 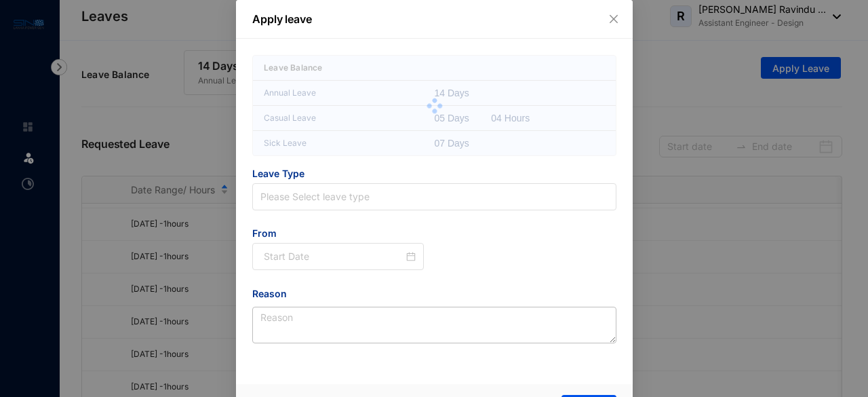 I want to click on button: Close, so click(x=614, y=19).